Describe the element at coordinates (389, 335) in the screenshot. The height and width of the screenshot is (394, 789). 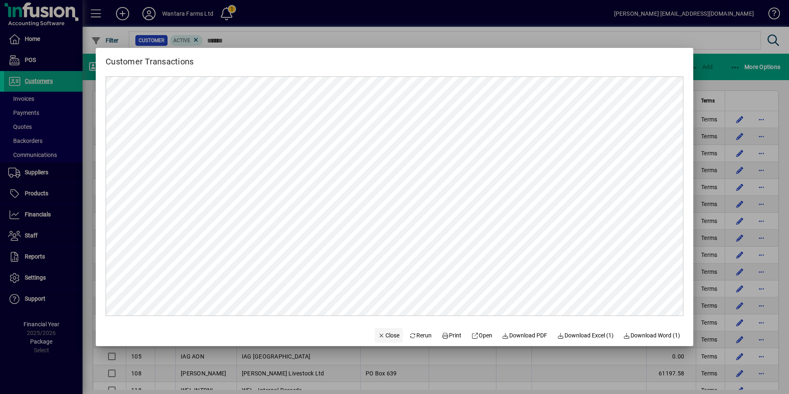
I see `span: Close` at that location.